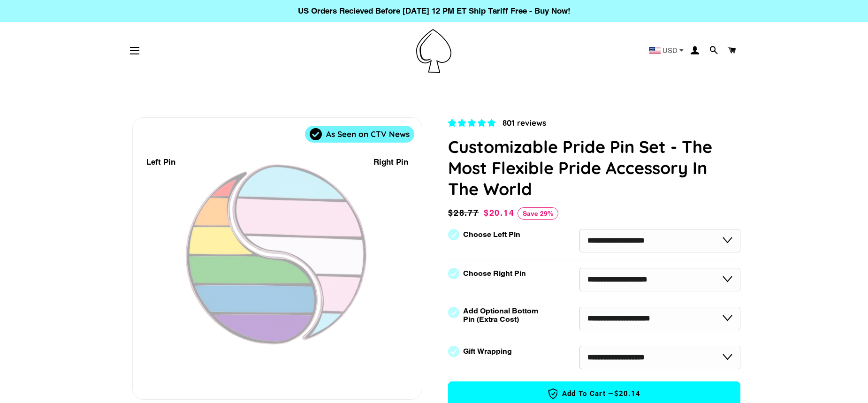 The width and height of the screenshot is (868, 403). I want to click on span: $28.77, so click(465, 213).